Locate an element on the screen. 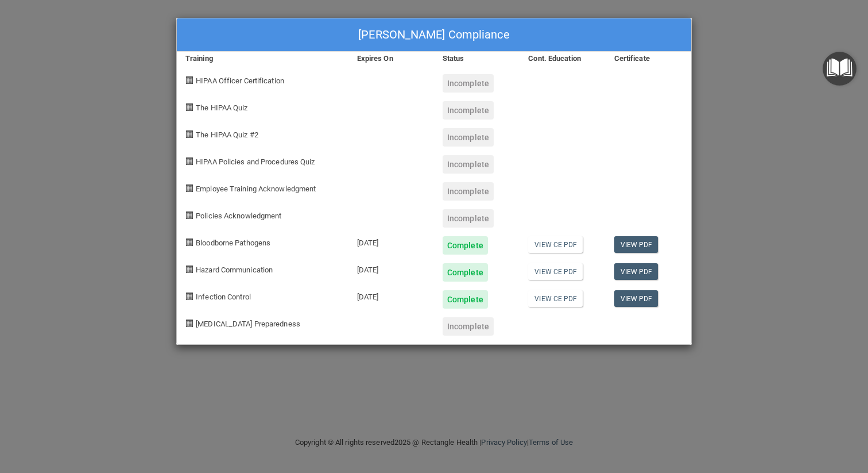 This screenshot has width=868, height=473. span: Infection Control is located at coordinates (223, 296).